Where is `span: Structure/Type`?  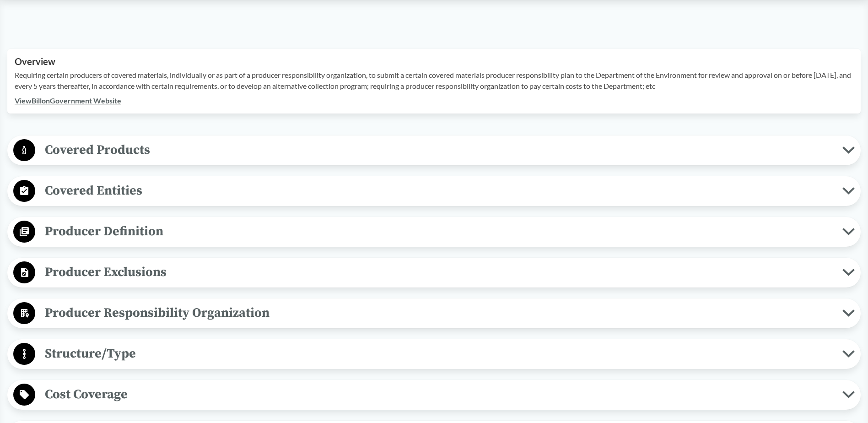 span: Structure/Type is located at coordinates (439, 353).